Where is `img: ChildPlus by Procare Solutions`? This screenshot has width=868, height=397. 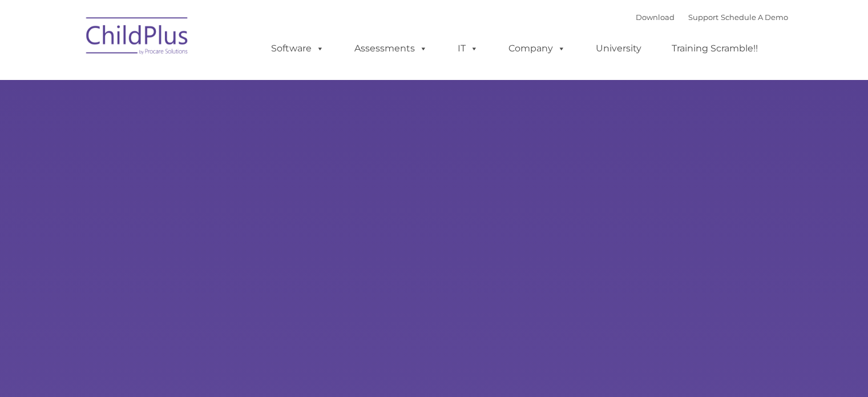 img: ChildPlus by Procare Solutions is located at coordinates (137, 38).